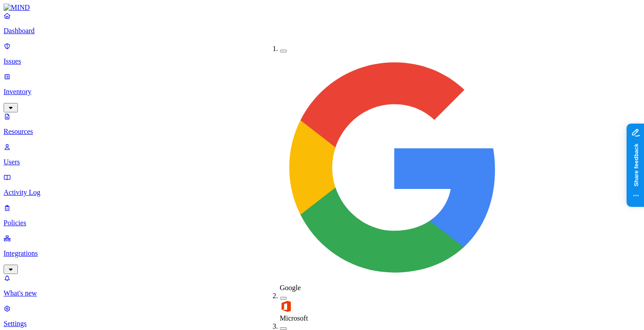 Image resolution: width=644 pixels, height=330 pixels. What do you see at coordinates (322, 162) in the screenshot?
I see `p: Users` at bounding box center [322, 162].